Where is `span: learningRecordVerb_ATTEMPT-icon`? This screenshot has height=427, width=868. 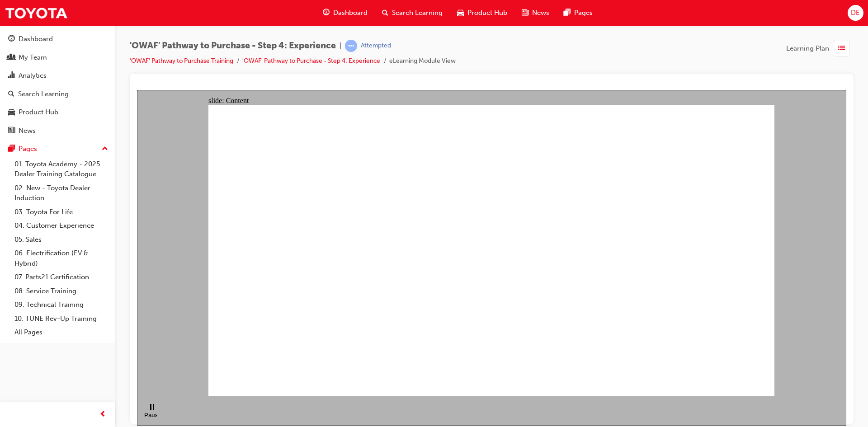
span: learningRecordVerb_ATTEMPT-icon is located at coordinates (351, 46).